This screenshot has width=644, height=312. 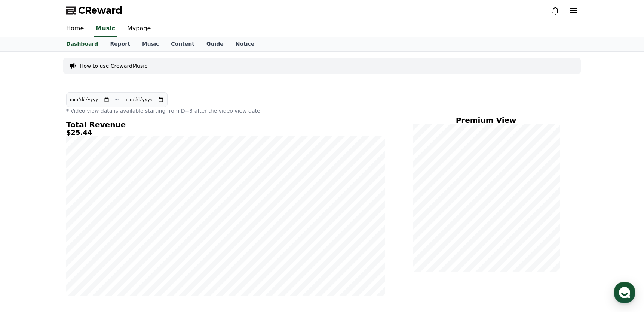 I want to click on a: Content, so click(x=183, y=44).